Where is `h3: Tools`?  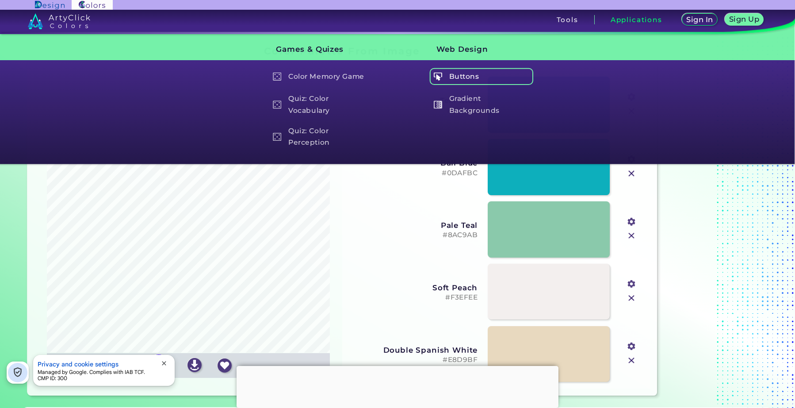 h3: Tools is located at coordinates (567, 19).